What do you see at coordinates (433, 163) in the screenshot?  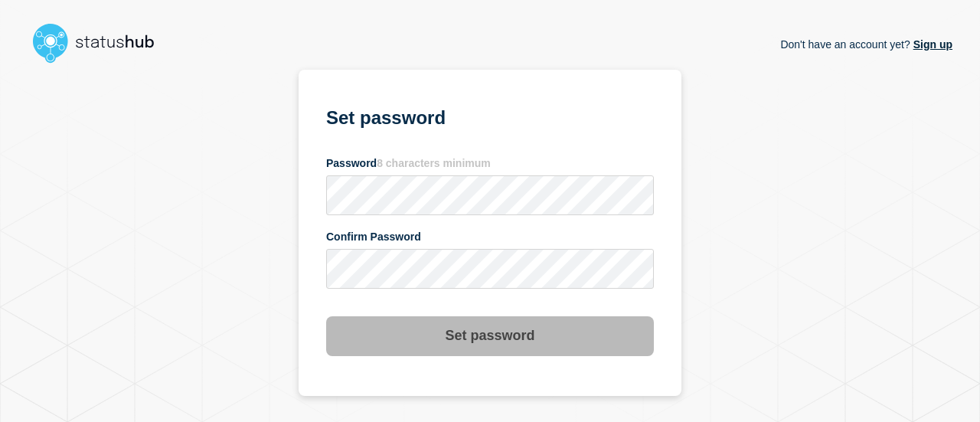 I see `span: 8 characters minimum` at bounding box center [433, 163].